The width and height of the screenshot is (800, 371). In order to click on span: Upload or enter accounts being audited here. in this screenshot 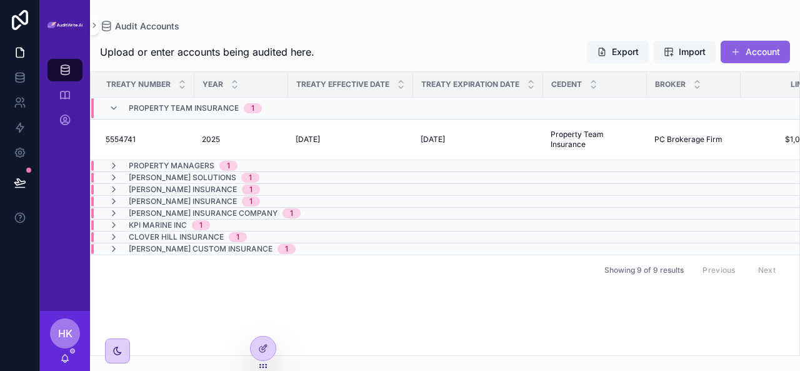, I will do `click(207, 52)`.